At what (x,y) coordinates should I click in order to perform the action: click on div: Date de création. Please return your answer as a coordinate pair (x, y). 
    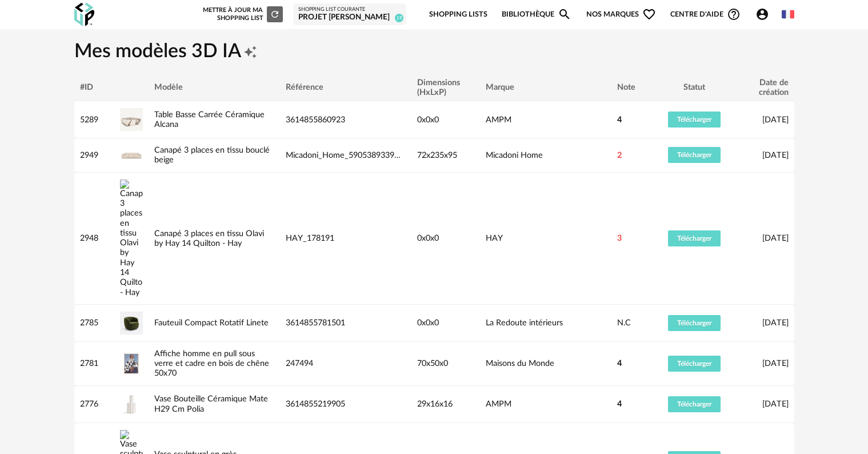
    Looking at the image, I should click on (766, 88).